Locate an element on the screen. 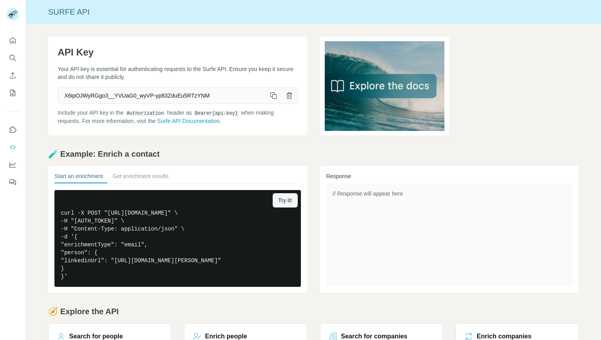 The width and height of the screenshot is (601, 340). h2: 🧭 Explore the API is located at coordinates (313, 312).